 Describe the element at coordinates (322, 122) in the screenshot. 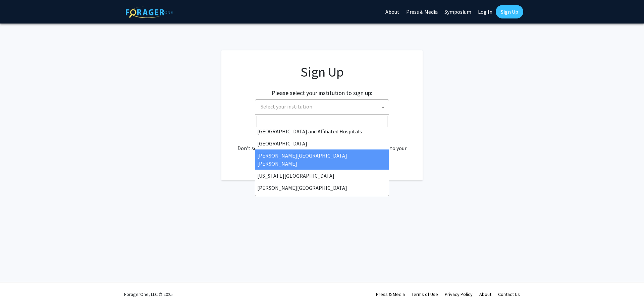

I see `input: Search` at that location.